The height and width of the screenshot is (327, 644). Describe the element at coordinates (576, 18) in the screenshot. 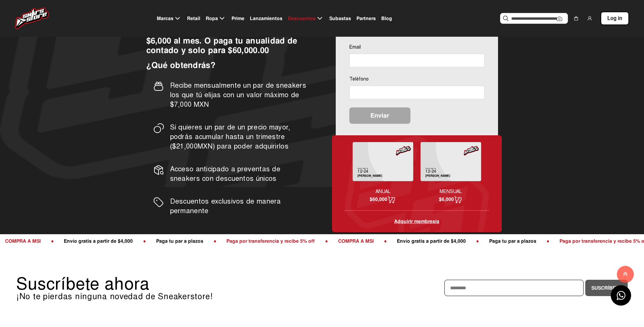

I see `img: shopping` at that location.